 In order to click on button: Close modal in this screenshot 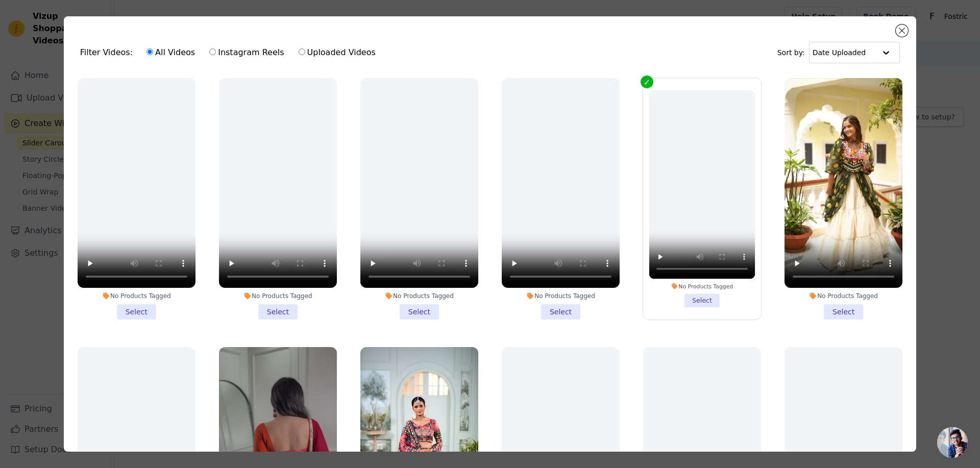, I will do `click(902, 30)`.